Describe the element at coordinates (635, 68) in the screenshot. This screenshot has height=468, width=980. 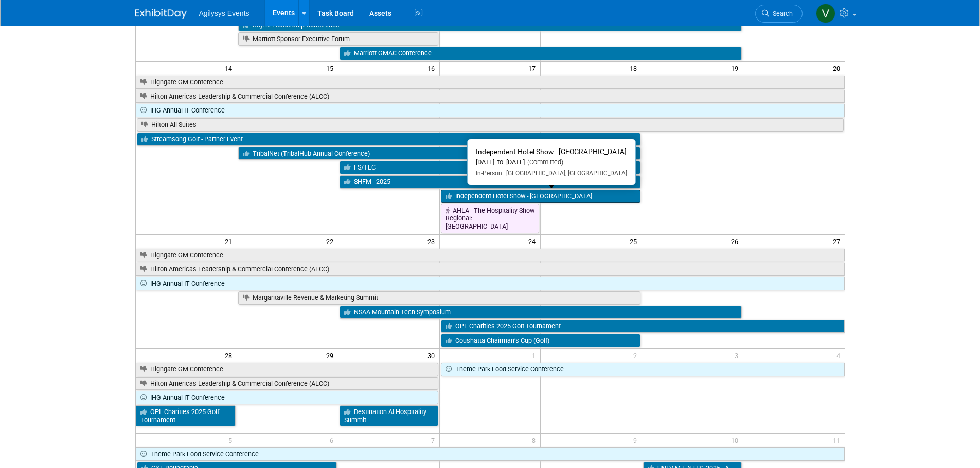
I see `span: 18` at that location.